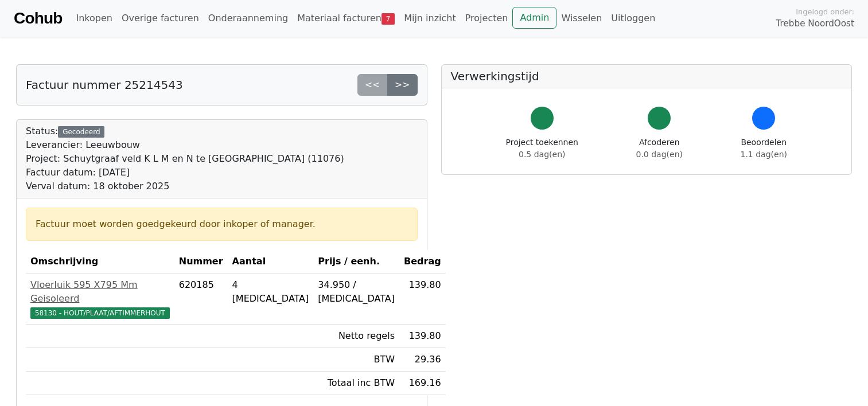 The width and height of the screenshot is (868, 406). What do you see at coordinates (356, 383) in the screenshot?
I see `td: Totaal inc BTW` at bounding box center [356, 383].